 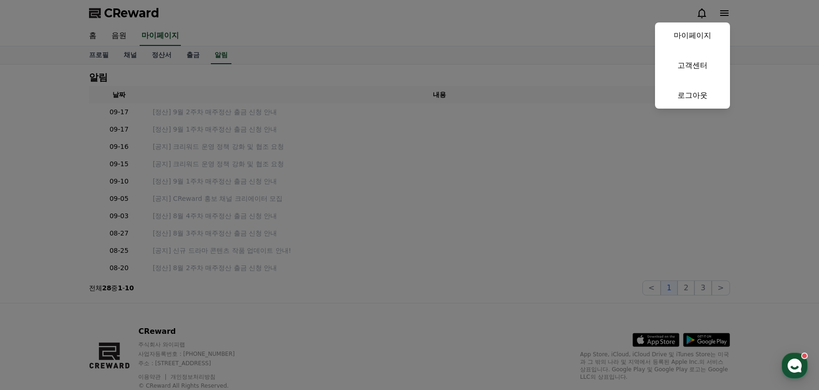 I want to click on button: 마이페이지 고객센터 로그아웃, so click(x=693, y=66).